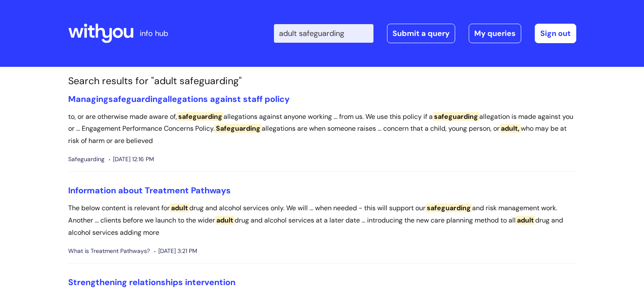 The width and height of the screenshot is (644, 294). Describe the element at coordinates (109, 251) in the screenshot. I see `span: What is Treatment Pathways?` at that location.